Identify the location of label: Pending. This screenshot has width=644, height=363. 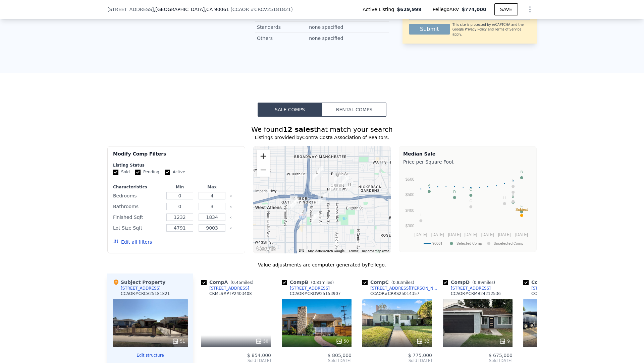
(147, 172).